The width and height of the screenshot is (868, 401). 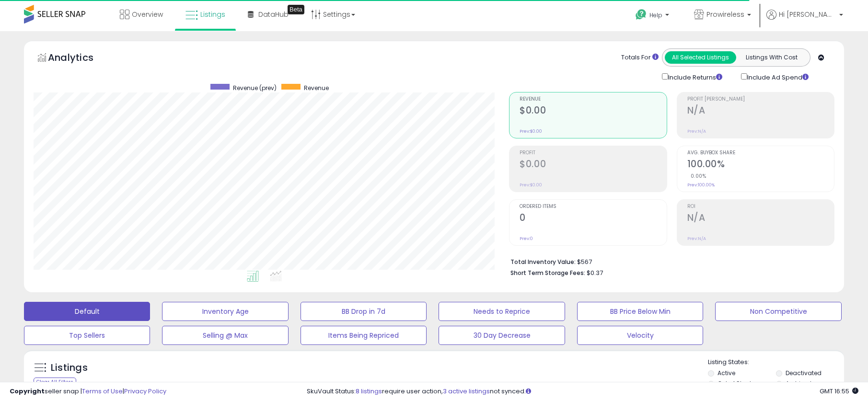 What do you see at coordinates (55, 381) in the screenshot?
I see `div: Clear All Filters` at bounding box center [55, 381].